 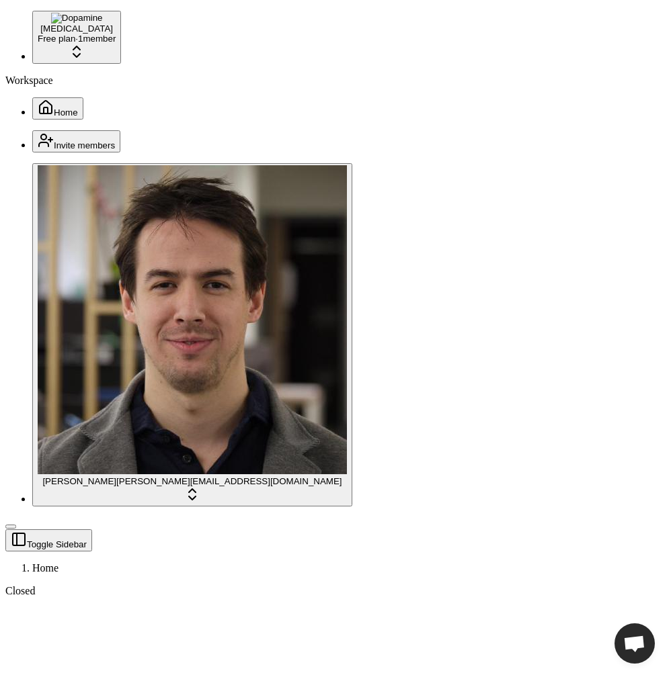 I want to click on img: Dopamine, so click(x=77, y=18).